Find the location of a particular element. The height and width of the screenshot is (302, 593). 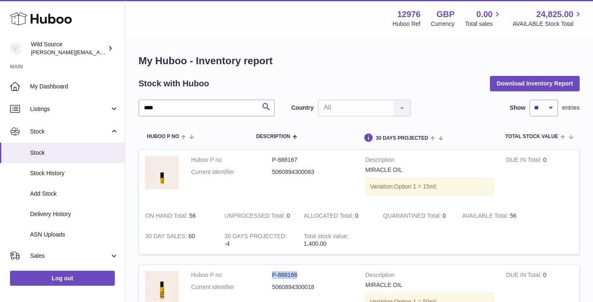

h2: Stock with Huboo is located at coordinates (174, 83).